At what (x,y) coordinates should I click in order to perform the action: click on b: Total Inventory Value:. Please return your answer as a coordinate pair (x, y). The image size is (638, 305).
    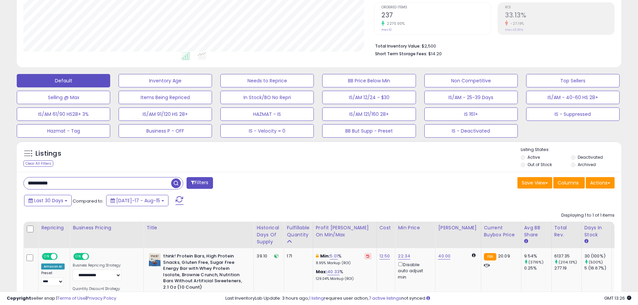
    Looking at the image, I should click on (398, 46).